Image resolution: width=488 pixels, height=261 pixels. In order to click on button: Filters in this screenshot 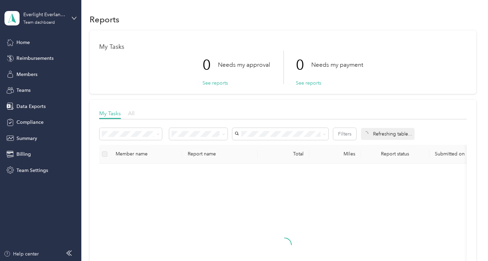, I will do `click(345, 134)`.